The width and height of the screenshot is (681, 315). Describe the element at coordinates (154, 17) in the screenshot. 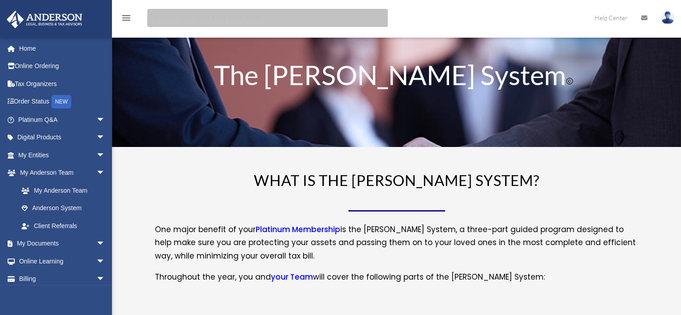

I see `i: search` at that location.